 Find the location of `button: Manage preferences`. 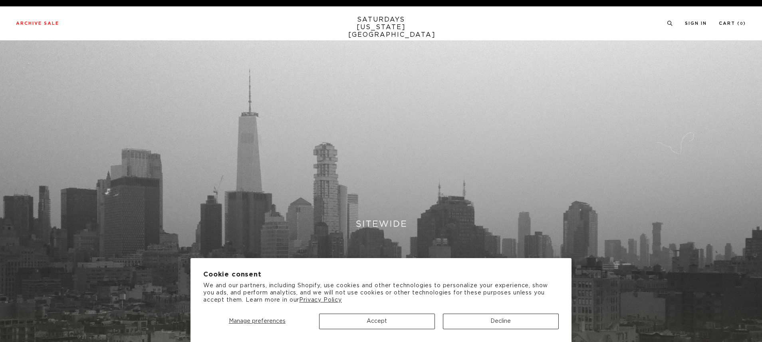

button: Manage preferences is located at coordinates (257, 321).